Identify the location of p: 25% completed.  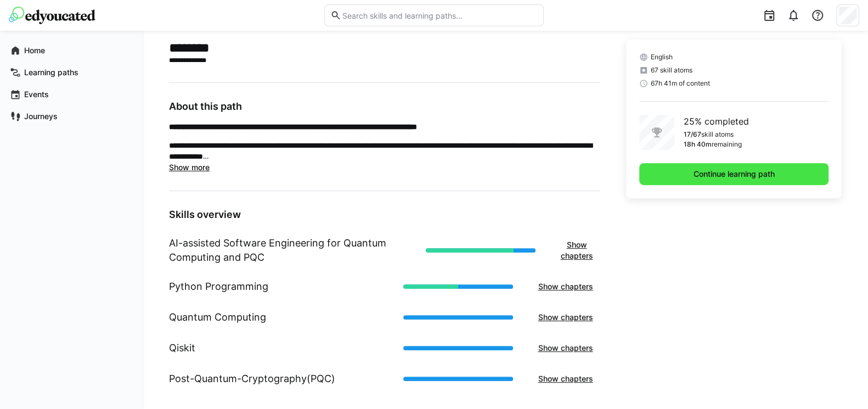
(716, 121).